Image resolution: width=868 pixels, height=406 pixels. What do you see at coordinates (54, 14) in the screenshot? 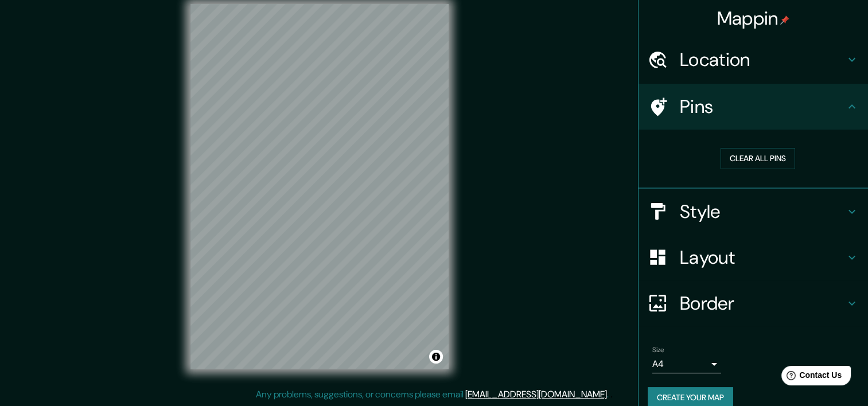
I see `span: Contact Us` at bounding box center [54, 14].